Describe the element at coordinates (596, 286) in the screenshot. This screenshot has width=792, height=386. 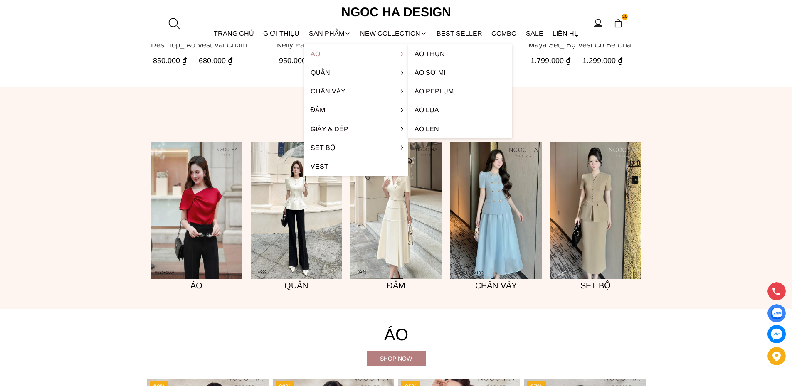
I see `font: Set bộ` at that location.